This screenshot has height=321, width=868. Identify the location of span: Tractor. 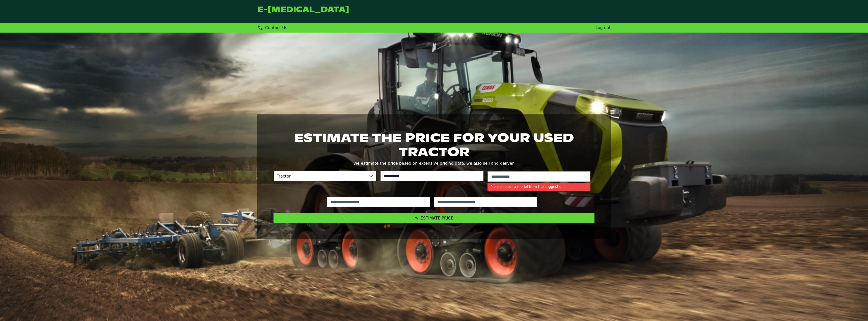
(320, 176).